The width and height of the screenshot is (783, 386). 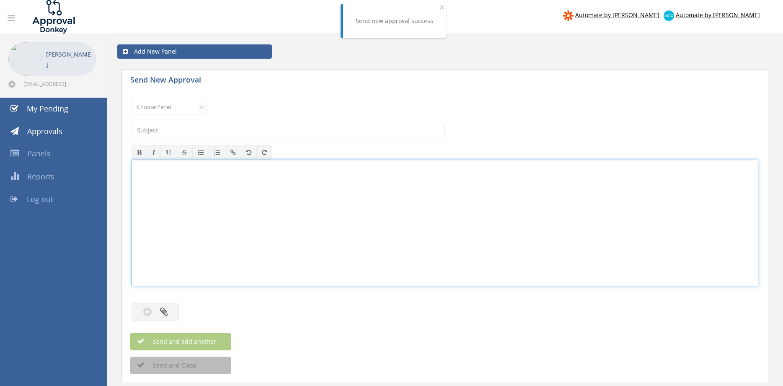 I want to click on span: My Pending, so click(x=47, y=109).